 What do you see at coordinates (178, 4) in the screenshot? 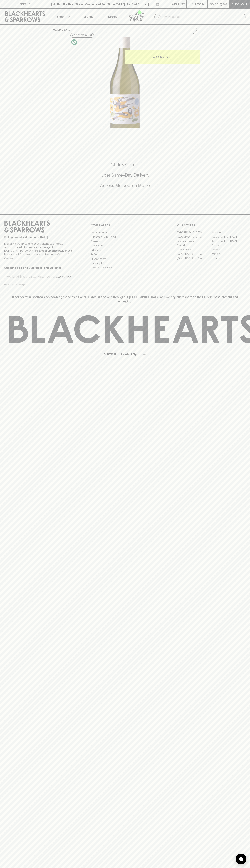
I see `p: Wishlist` at bounding box center [178, 4].